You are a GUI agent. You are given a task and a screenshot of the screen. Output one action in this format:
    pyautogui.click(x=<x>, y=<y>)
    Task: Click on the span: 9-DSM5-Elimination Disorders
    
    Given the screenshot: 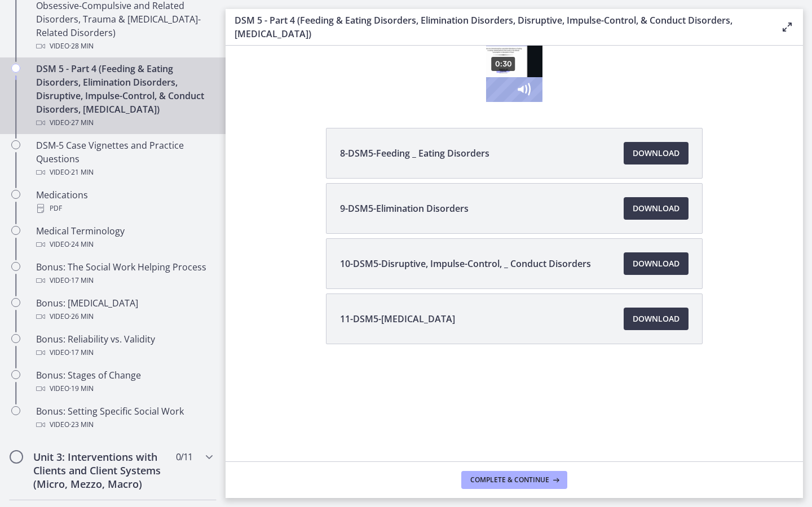 What is the action you would take?
    pyautogui.click(x=404, y=209)
    